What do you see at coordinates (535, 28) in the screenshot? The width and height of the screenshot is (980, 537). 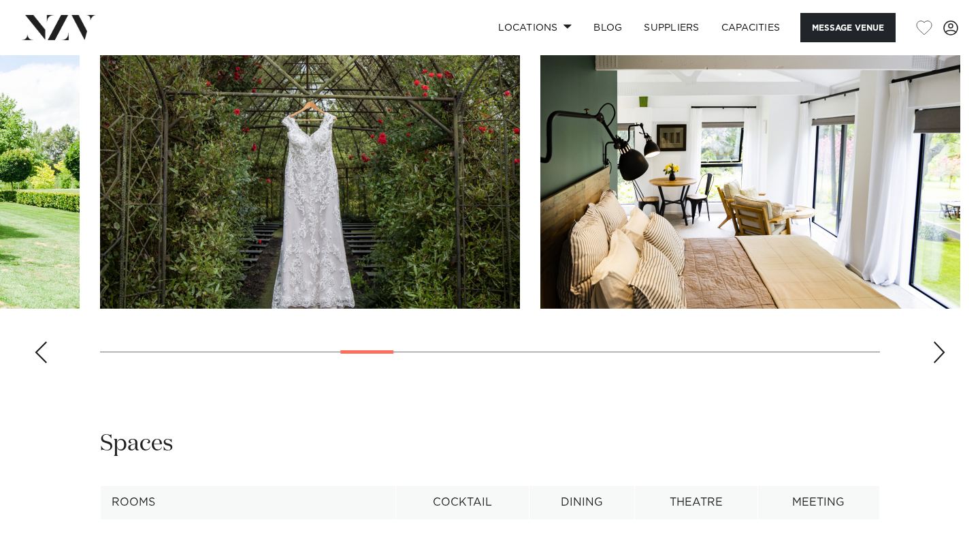 I see `a: Locations` at bounding box center [535, 28].